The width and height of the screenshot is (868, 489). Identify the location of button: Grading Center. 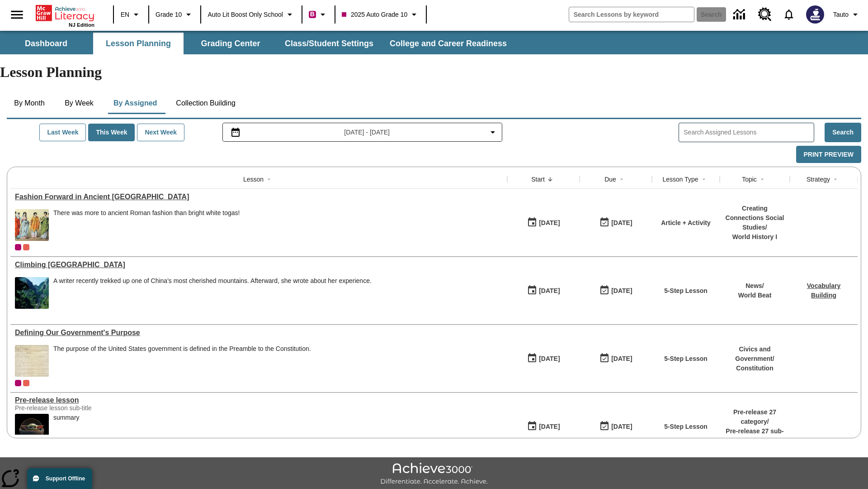
(230, 43).